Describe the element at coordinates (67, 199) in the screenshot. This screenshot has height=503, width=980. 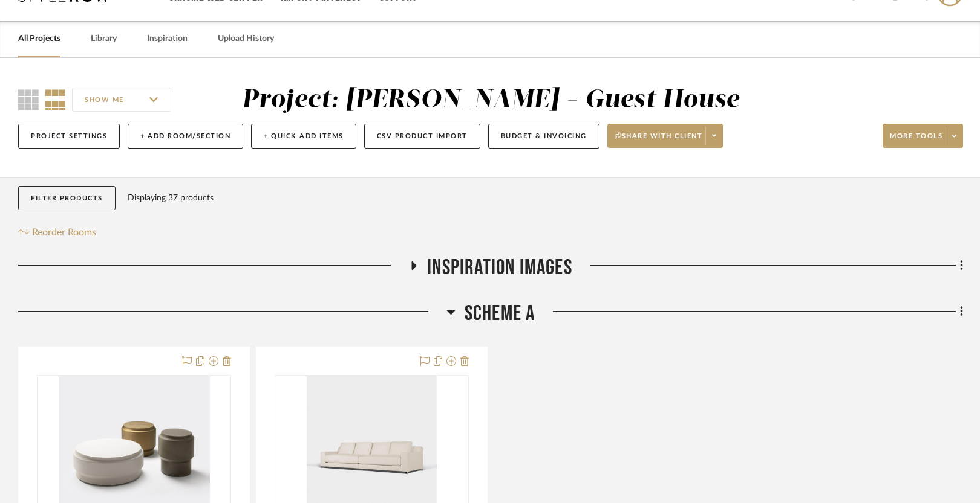
I see `button: Filter Products` at that location.